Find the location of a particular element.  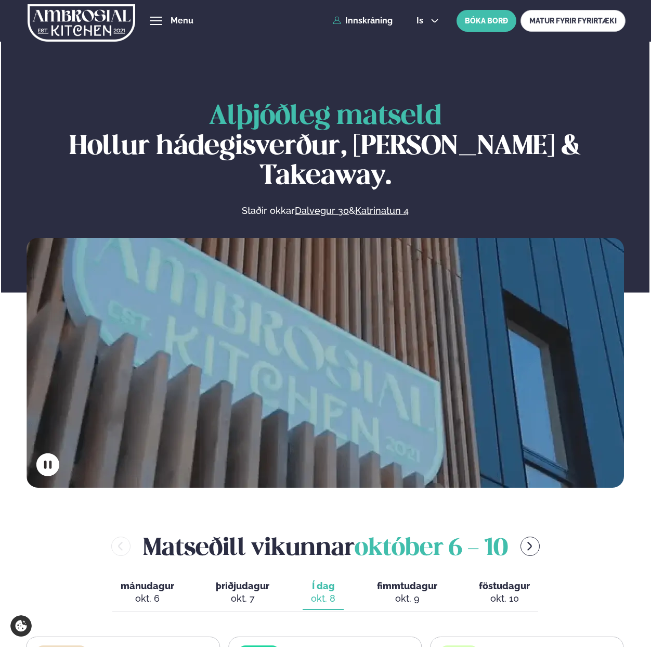

a: Innskráning is located at coordinates (363, 21).